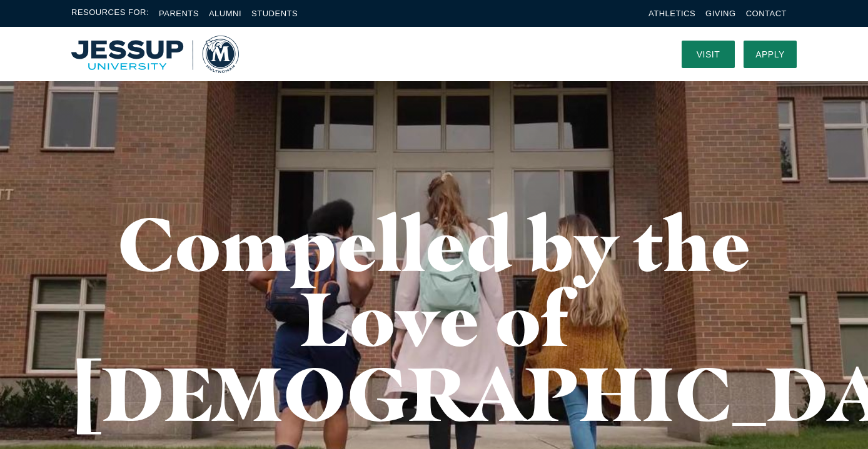 This screenshot has width=868, height=449. What do you see at coordinates (708, 55) in the screenshot?
I see `a: Visit` at bounding box center [708, 55].